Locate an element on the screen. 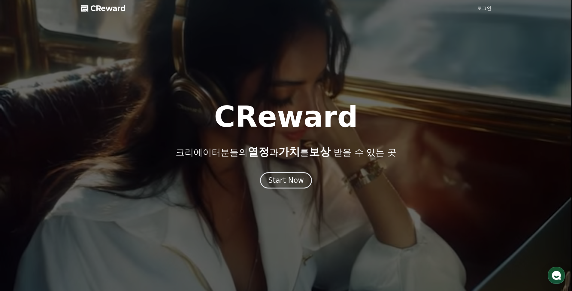 The image size is (572, 291). a: Start Now is located at coordinates (286, 181).